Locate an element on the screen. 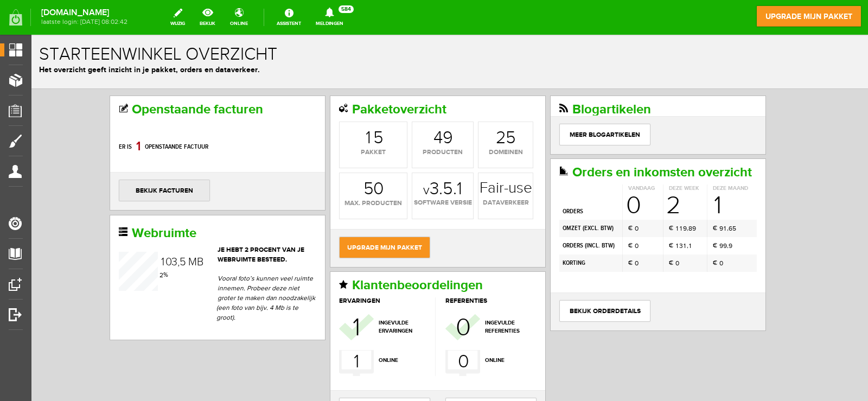 This screenshot has height=401, width=868. p: Er is openstaande factuur is located at coordinates (186, 113).